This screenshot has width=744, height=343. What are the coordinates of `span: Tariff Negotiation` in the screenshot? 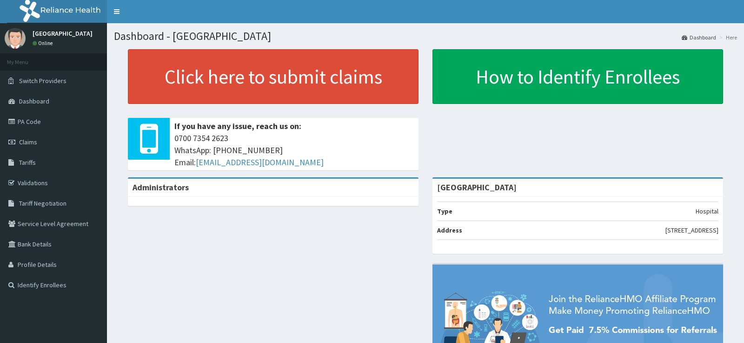 It's located at (43, 204).